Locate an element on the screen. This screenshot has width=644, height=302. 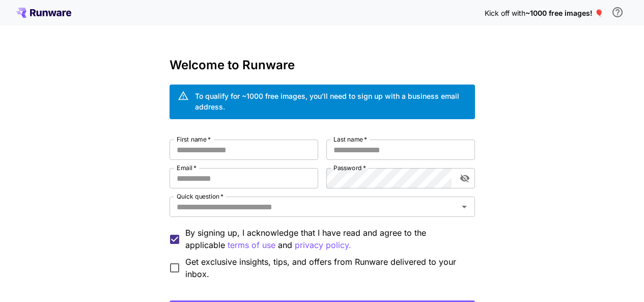
span: Kick off with is located at coordinates (505, 13).